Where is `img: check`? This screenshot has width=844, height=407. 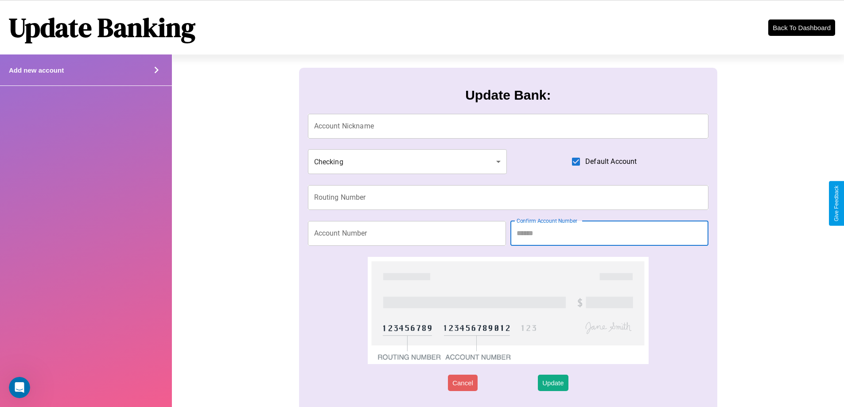
img: check is located at coordinates (508, 311).